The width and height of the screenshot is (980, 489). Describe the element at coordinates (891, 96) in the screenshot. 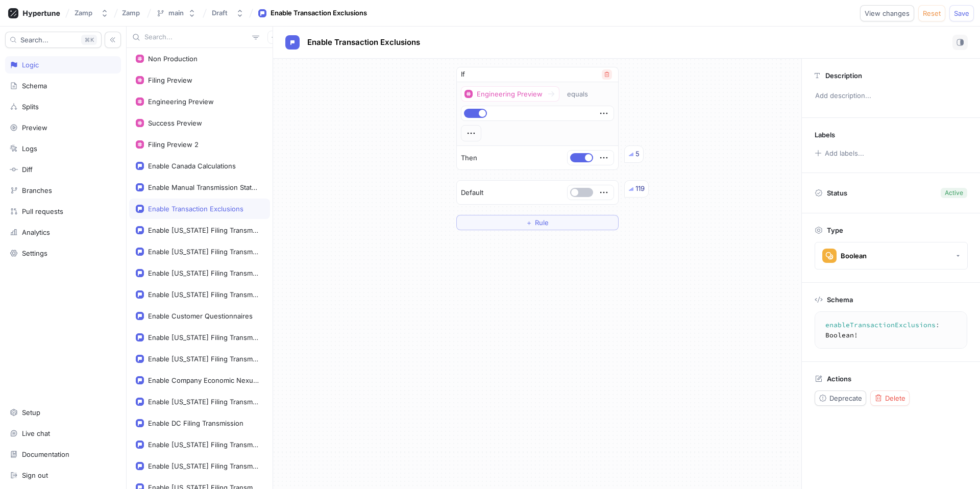

I see `p: Add description...` at that location.